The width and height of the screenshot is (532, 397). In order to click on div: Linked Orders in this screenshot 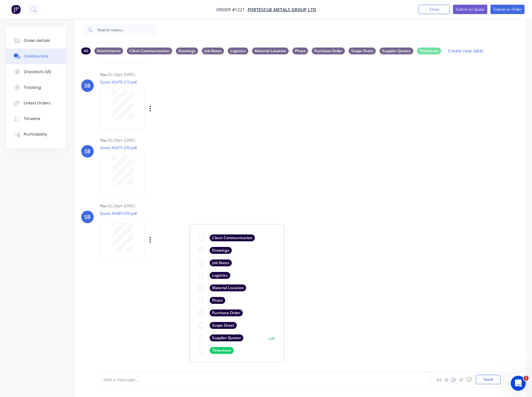, I will do `click(37, 103)`.